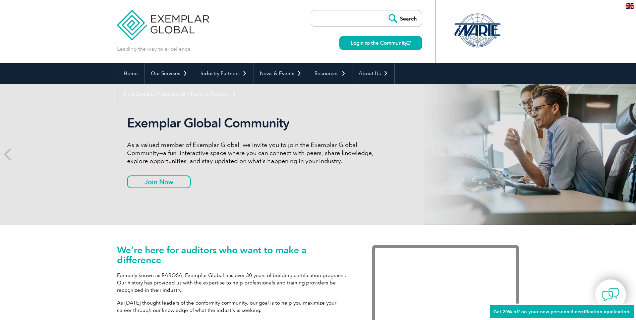  I want to click on p: As a valued member of Exemplar Global, we invite you to join the Exemplar Global Community—a fun,..., so click(253, 153).